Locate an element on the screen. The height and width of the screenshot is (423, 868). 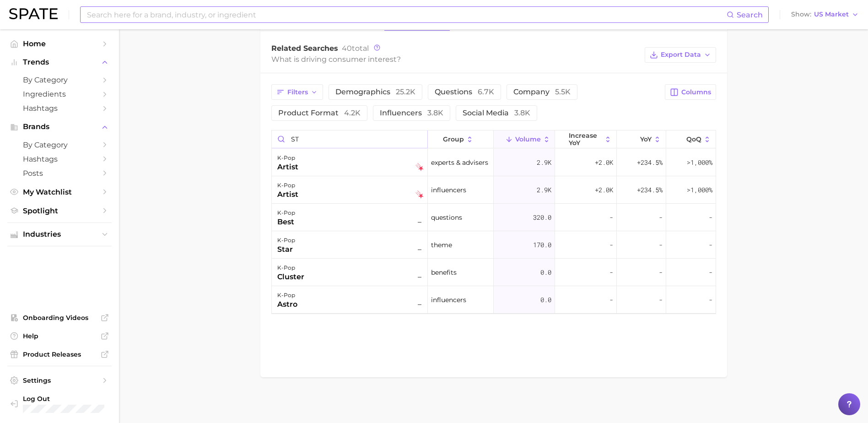
button: increase YoY is located at coordinates (586, 139).